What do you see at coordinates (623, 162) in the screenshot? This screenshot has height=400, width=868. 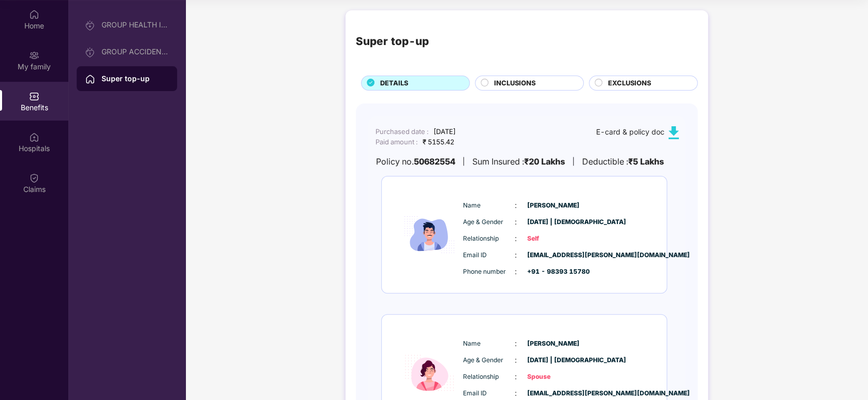 I see `div: Deductible :` at bounding box center [623, 162].